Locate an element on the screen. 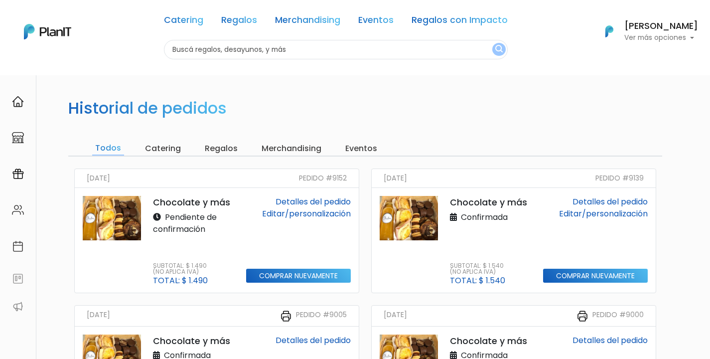 The width and height of the screenshot is (710, 359). p: Subtotal: $ 1.540 is located at coordinates (477, 266).